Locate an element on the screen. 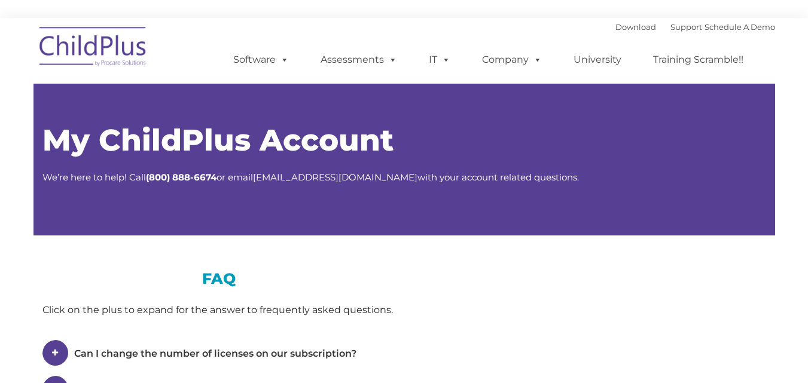 The height and width of the screenshot is (383, 808). a: Training Scramble!! is located at coordinates (698, 60).